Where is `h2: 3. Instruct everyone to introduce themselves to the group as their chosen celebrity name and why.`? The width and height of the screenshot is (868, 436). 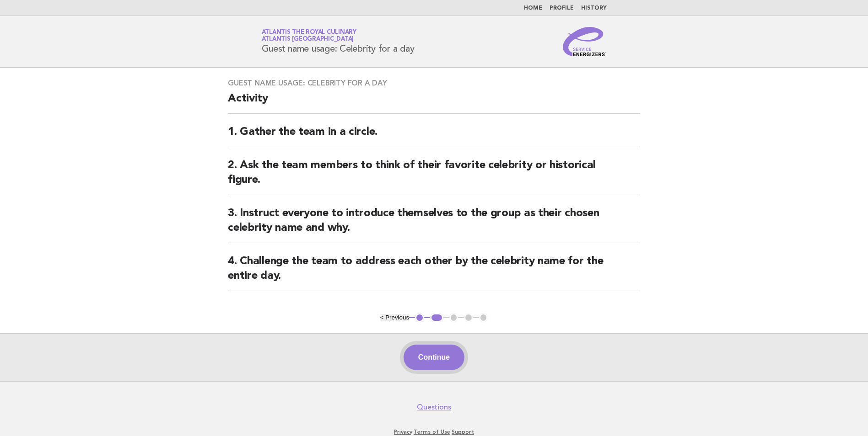
h2: 3. Instruct everyone to introduce themselves to the group as their chosen celebrity name and why. is located at coordinates (434, 225).